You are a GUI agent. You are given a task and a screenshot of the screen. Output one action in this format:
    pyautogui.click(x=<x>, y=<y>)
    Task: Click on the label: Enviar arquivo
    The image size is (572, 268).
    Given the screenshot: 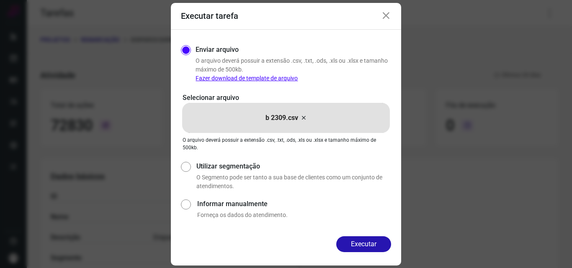 What is the action you would take?
    pyautogui.click(x=217, y=50)
    